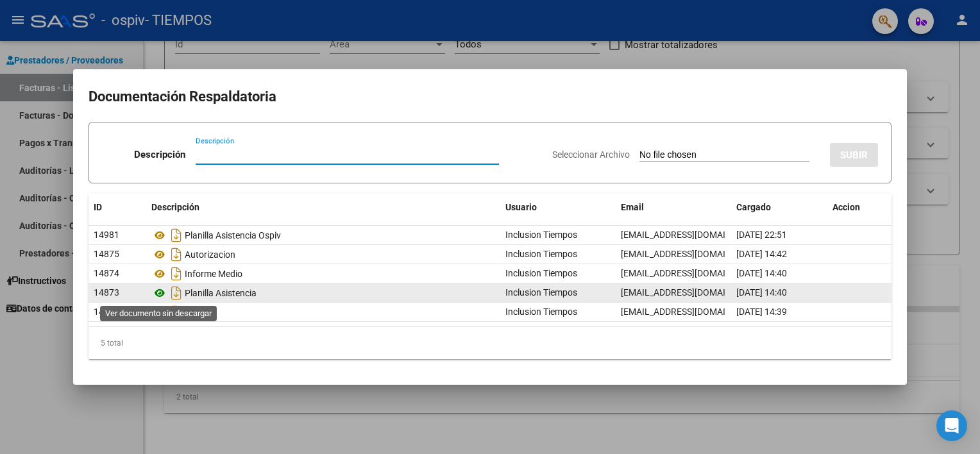 The height and width of the screenshot is (454, 980). I want to click on span: 14981, so click(106, 235).